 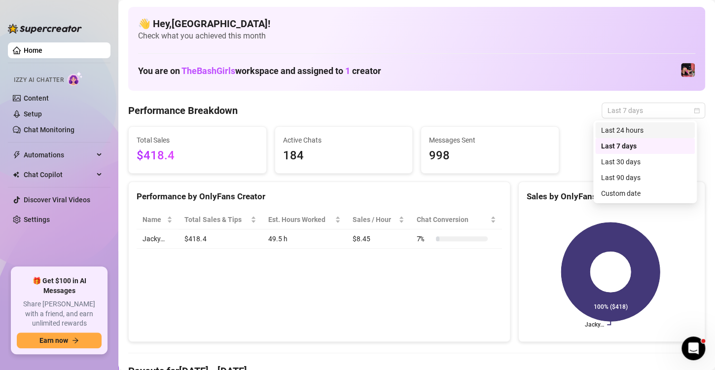 What do you see at coordinates (594, 325) in the screenshot?
I see `text: Jacky…` at bounding box center [594, 325].